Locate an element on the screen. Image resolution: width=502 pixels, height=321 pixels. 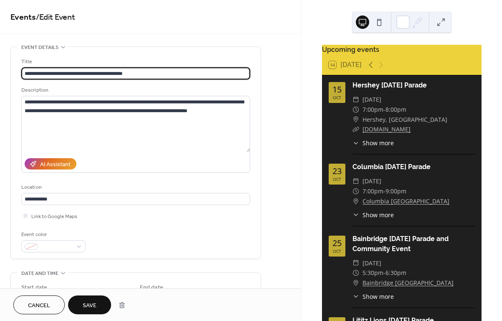
span: Save is located at coordinates (89, 305).